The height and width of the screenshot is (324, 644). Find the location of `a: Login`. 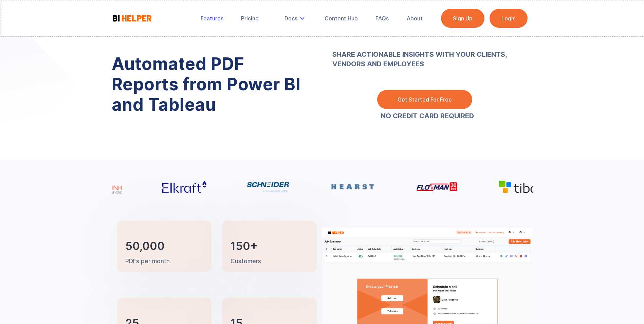

a: Login is located at coordinates (509, 18).